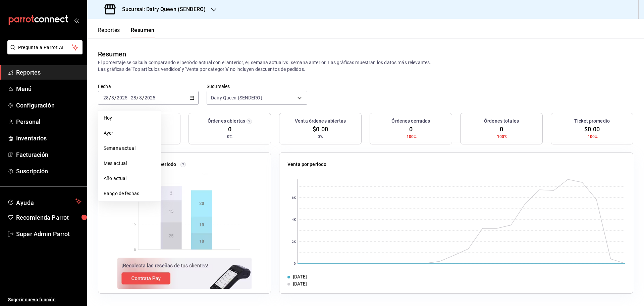  What do you see at coordinates (129, 178) in the screenshot?
I see `span: Año actual` at bounding box center [129, 178].